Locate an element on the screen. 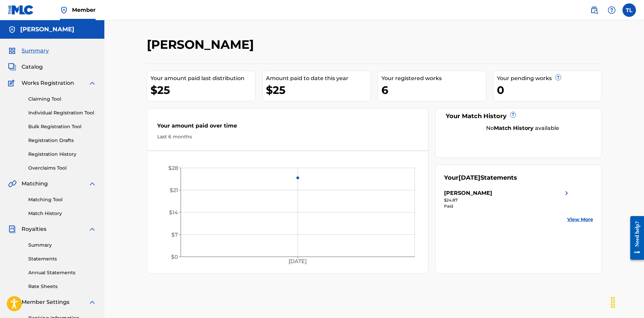 Image resolution: width=644 pixels, height=318 pixels. a: Annual Statements is located at coordinates (62, 273).